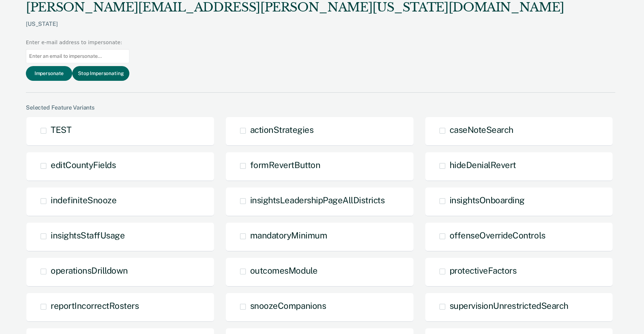 The image size is (644, 334). I want to click on span: insightsStaffUsage, so click(87, 235).